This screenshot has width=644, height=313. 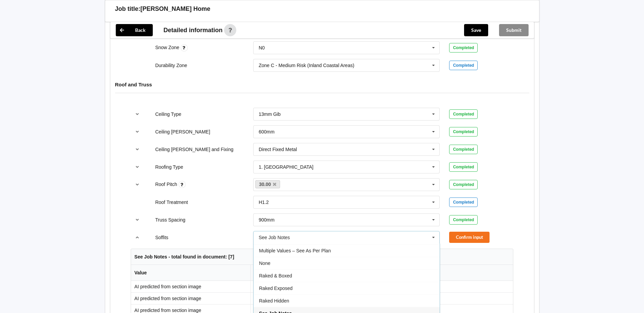 What do you see at coordinates (170, 220) in the screenshot?
I see `label: Truss Spacing` at bounding box center [170, 220].